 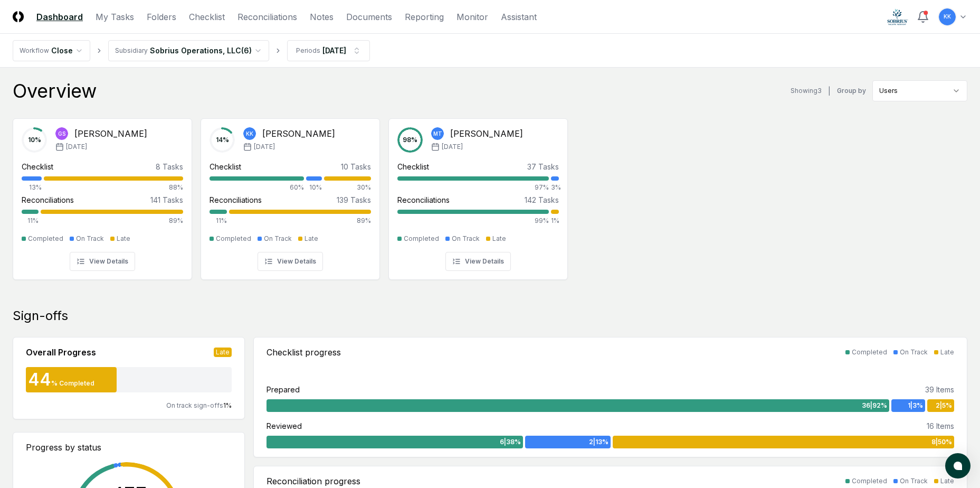 I want to click on a: My Tasks, so click(x=115, y=17).